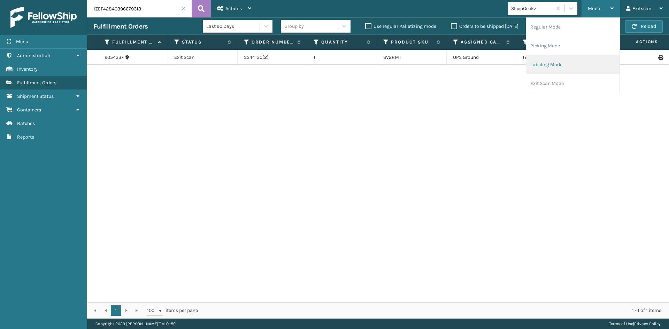  What do you see at coordinates (294, 26) in the screenshot?
I see `div: Group by` at bounding box center [294, 26].